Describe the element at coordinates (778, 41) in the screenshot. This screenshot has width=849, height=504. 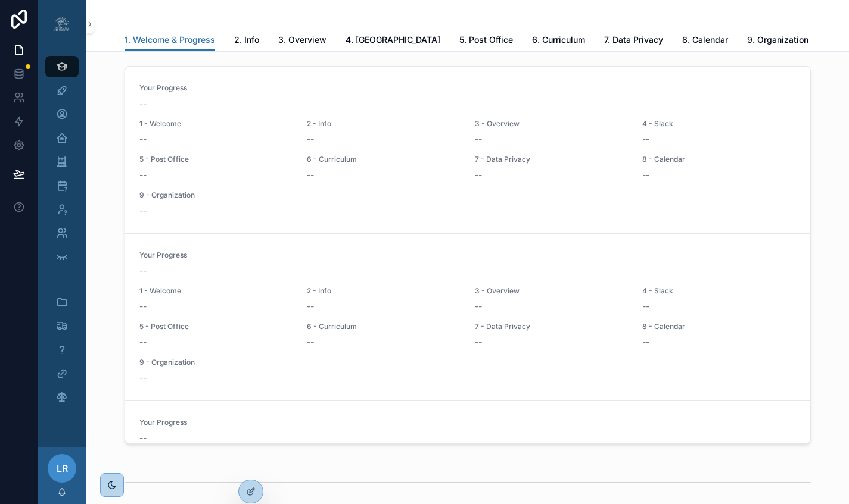
I see `a: 9. Organization` at that location.